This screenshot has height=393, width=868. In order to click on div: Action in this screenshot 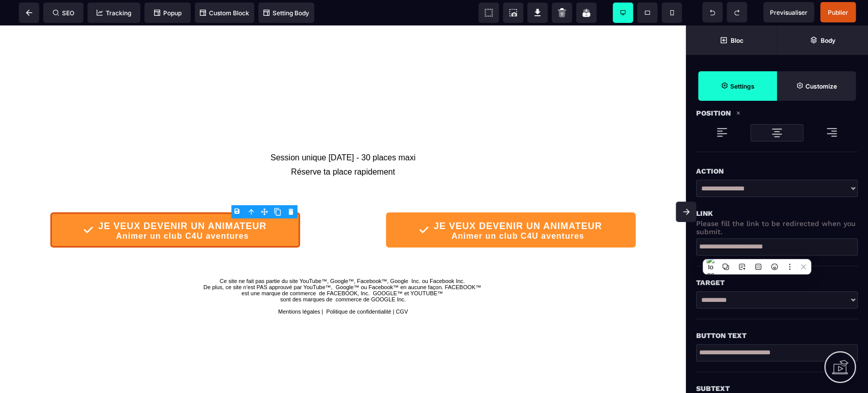, I will do `click(777, 171)`.